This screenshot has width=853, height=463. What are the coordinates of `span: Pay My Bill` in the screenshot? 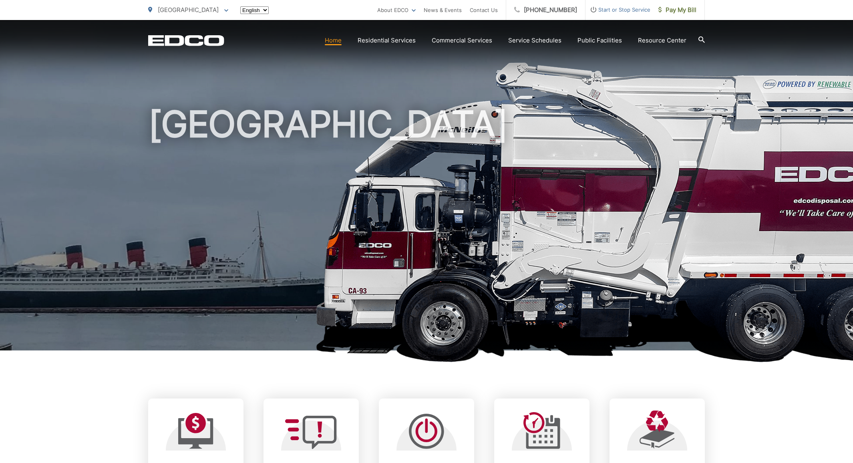 It's located at (677, 10).